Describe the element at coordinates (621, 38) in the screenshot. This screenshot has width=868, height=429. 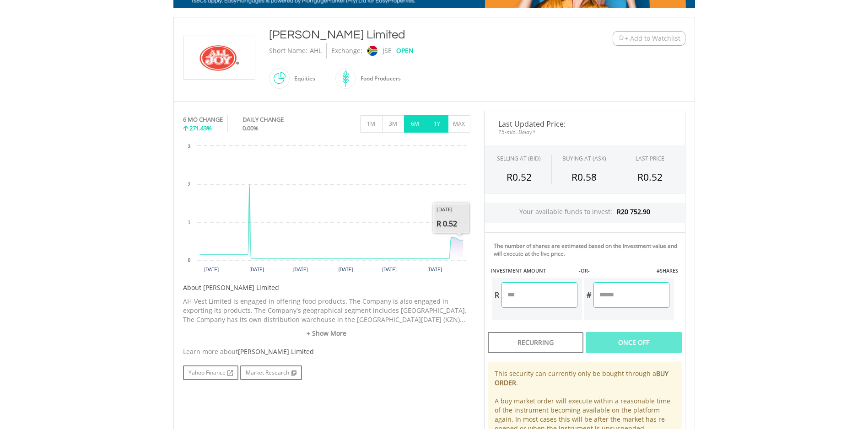
I see `img: Watchlist` at that location.